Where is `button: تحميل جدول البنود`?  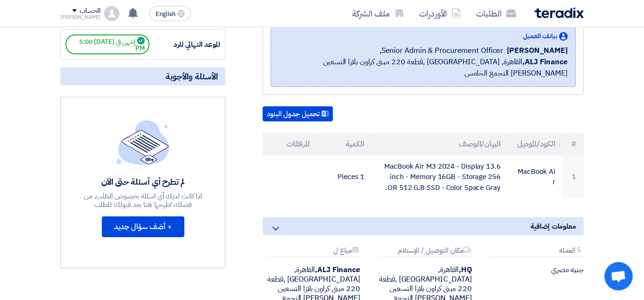
button: تحميل جدول البنود is located at coordinates (298, 114).